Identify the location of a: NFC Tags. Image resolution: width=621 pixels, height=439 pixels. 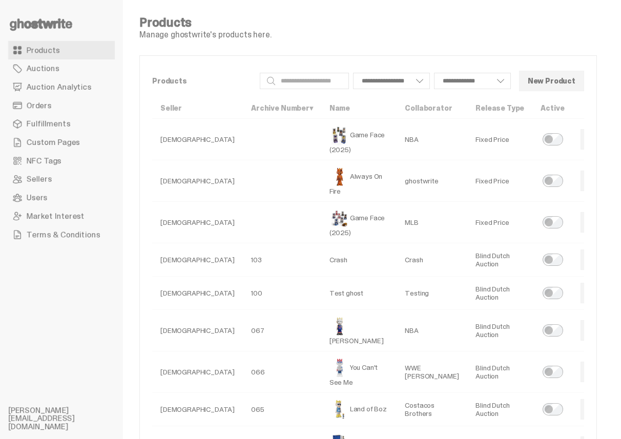
(61, 161).